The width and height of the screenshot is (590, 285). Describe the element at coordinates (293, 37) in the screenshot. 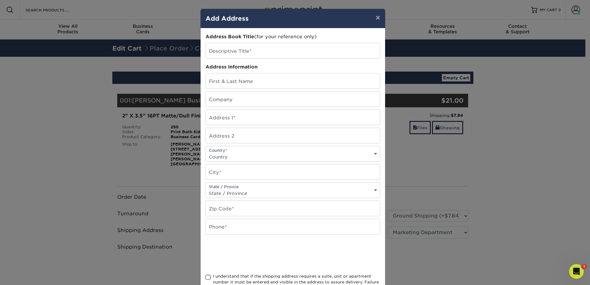

I see `div: (for your reference only)` at that location.